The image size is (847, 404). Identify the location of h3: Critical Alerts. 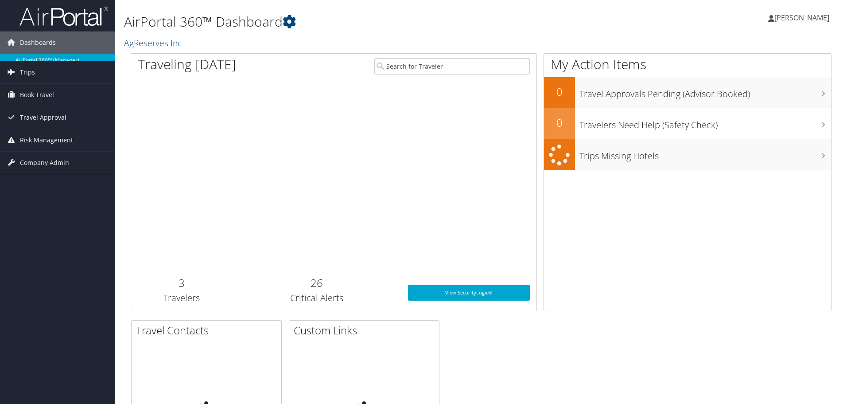
(317, 298).